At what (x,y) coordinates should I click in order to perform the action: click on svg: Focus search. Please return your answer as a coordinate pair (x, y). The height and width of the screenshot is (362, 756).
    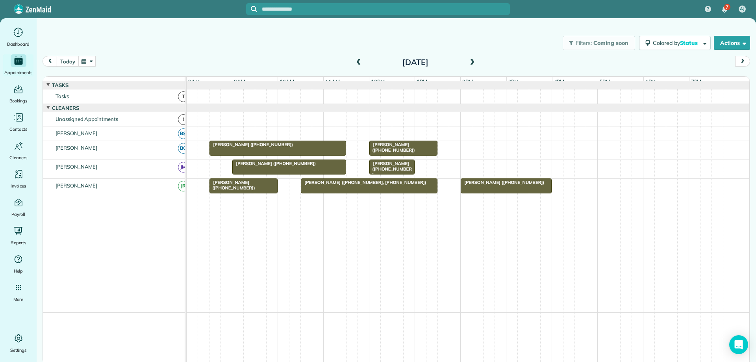
    Looking at the image, I should click on (254, 9).